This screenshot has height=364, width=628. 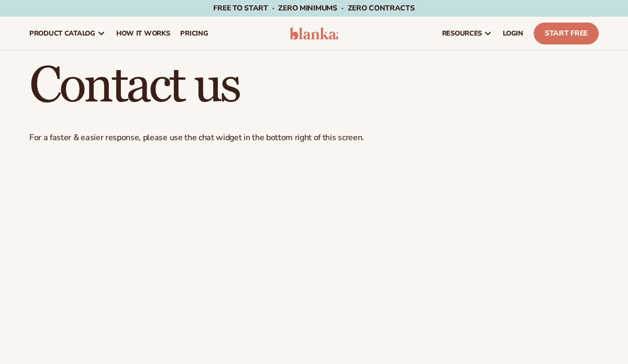 What do you see at coordinates (314, 8) in the screenshot?
I see `span: Free to start · ZERO minimums · ZERO contracts` at bounding box center [314, 8].